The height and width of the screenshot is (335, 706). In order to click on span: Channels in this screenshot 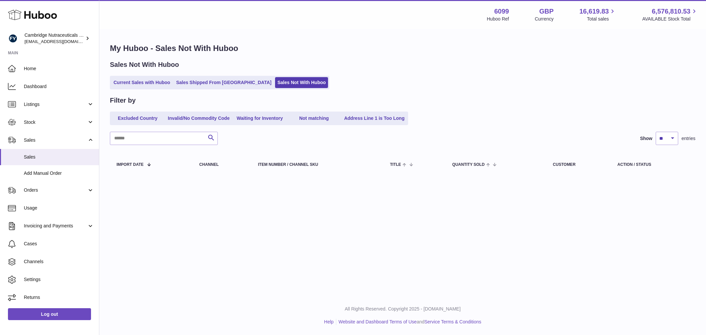, I will do `click(59, 261)`.